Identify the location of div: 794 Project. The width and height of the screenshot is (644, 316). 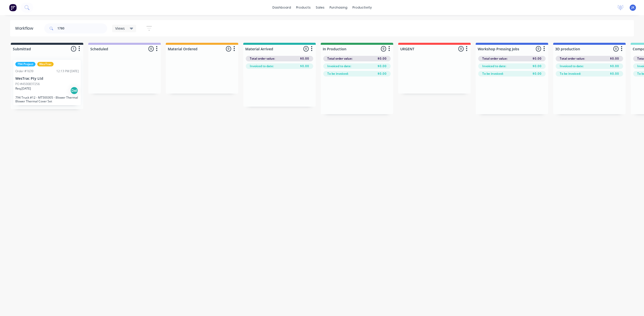
(26, 64).